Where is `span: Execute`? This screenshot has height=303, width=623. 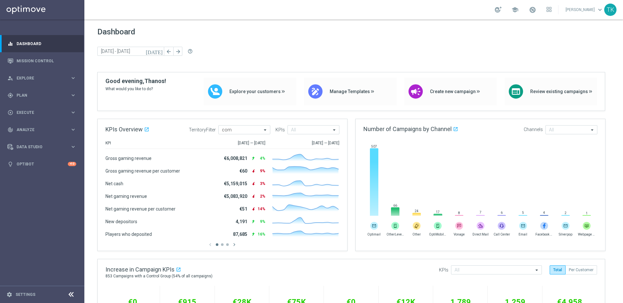
span: Execute is located at coordinates (43, 113).